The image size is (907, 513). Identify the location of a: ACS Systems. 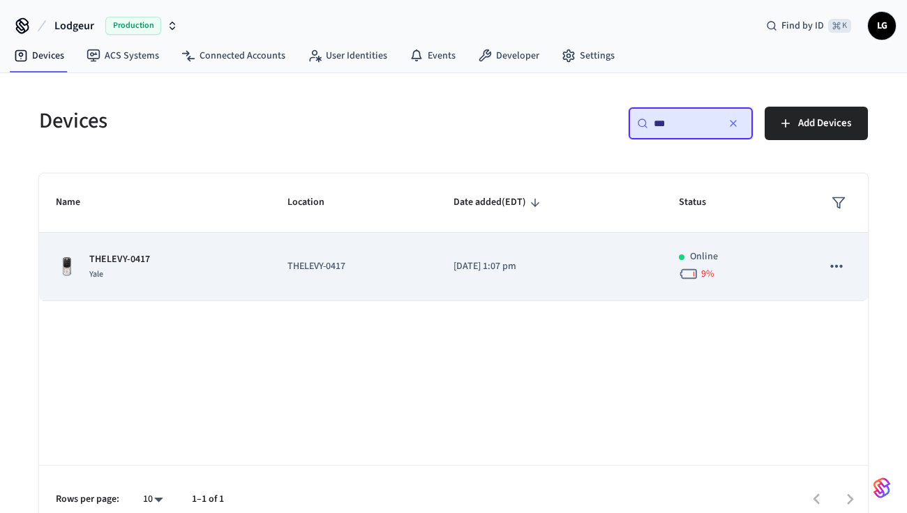
(123, 56).